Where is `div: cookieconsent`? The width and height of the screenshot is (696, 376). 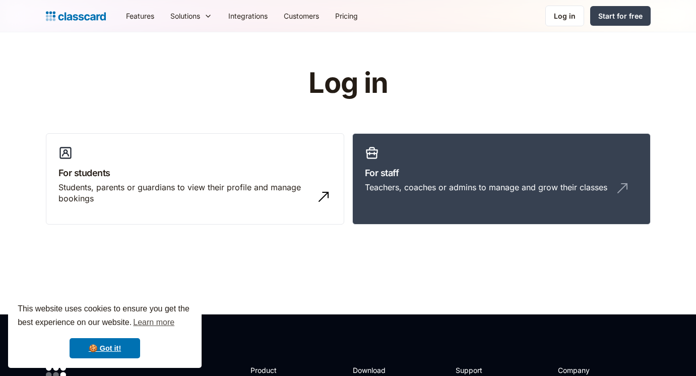 div: cookieconsent is located at coordinates (105, 330).